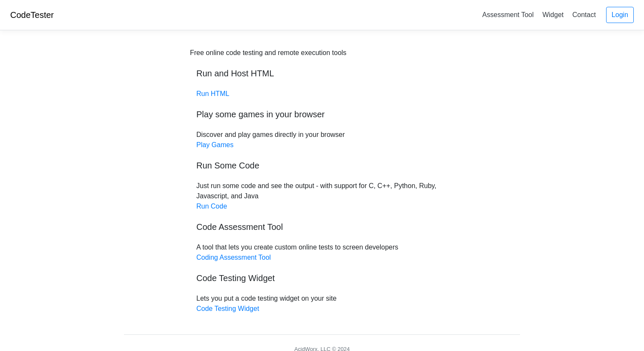  What do you see at coordinates (215, 145) in the screenshot?
I see `a: Play Games` at bounding box center [215, 145].